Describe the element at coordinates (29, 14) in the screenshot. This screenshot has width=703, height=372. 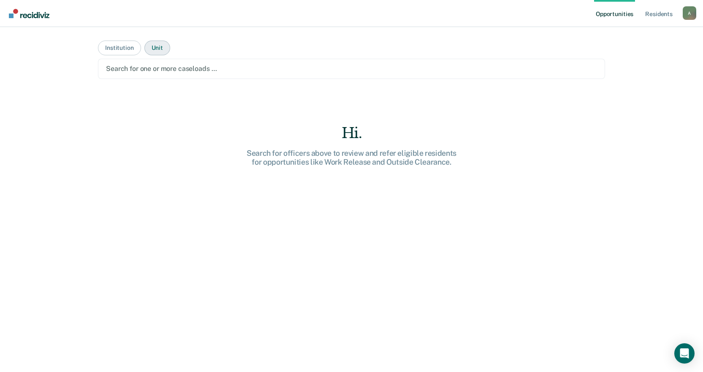
I see `img: Recidiviz` at that location.